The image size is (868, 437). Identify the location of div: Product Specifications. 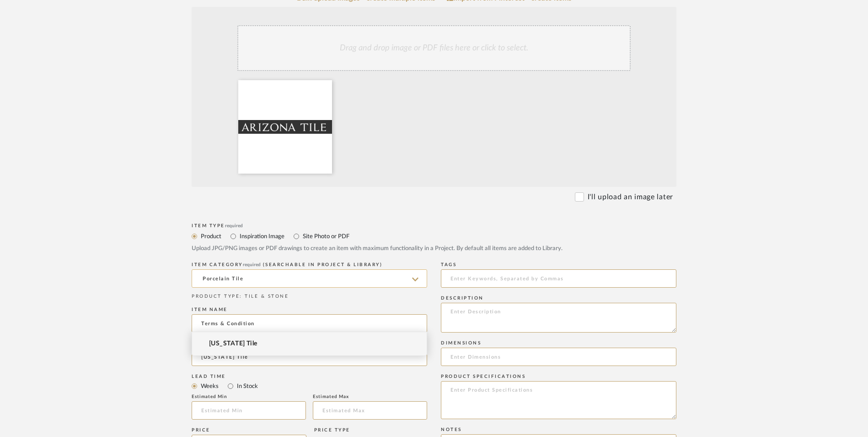
(558, 377).